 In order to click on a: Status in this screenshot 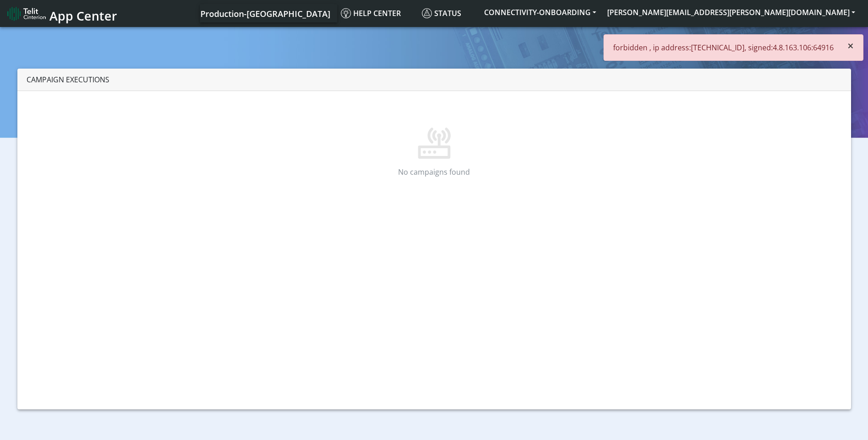, I will do `click(448, 13)`.